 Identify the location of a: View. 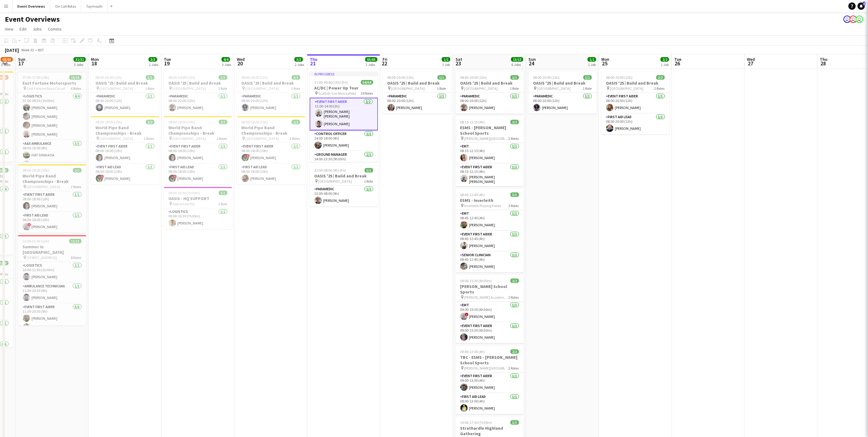
(9, 29).